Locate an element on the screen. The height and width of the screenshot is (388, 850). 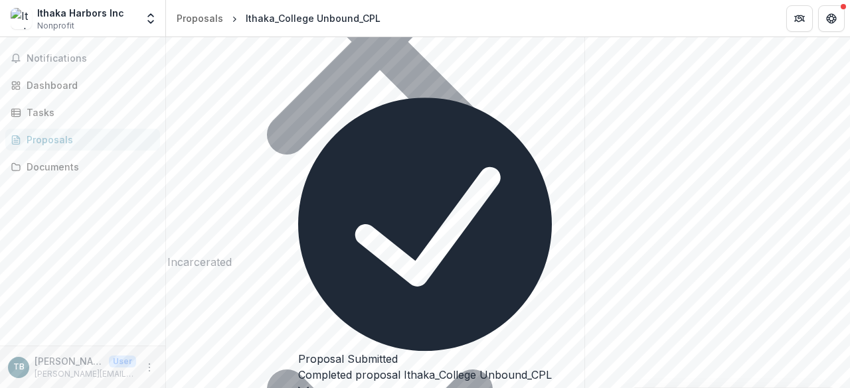
div: Tasks is located at coordinates (88, 112).